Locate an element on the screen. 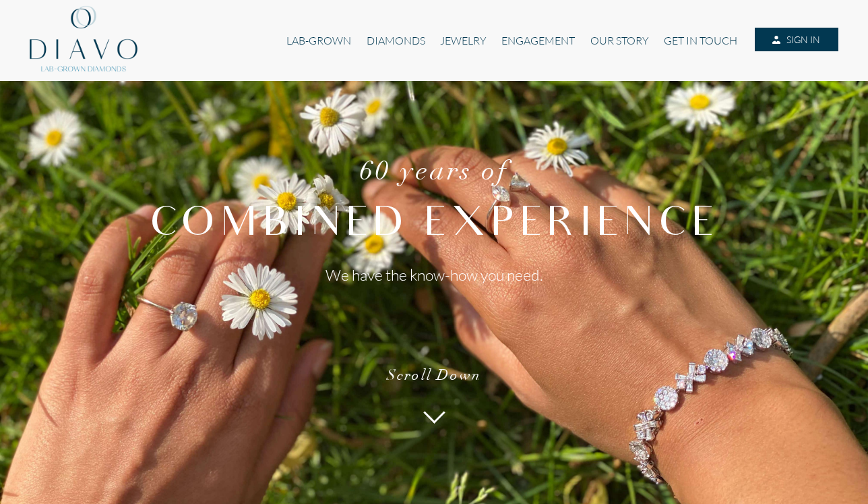  h1: COMBINED EXPERIENCE is located at coordinates (434, 227).